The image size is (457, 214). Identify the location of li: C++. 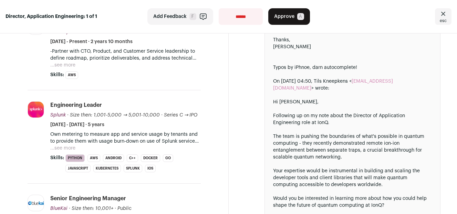
(132, 158).